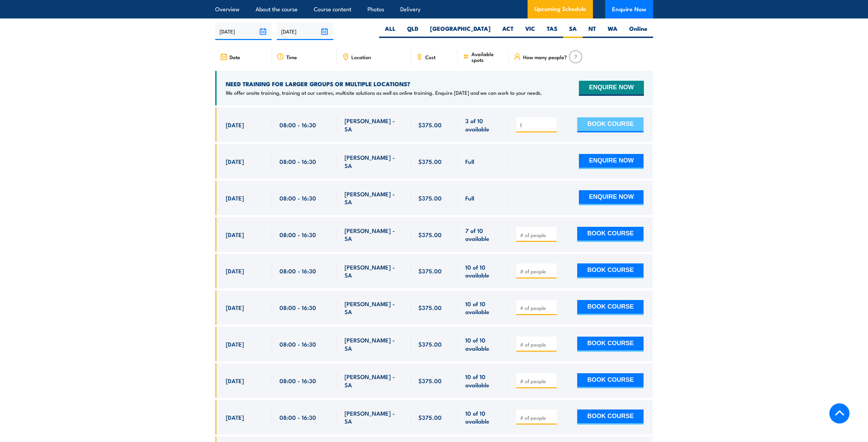 This screenshot has height=442, width=868. What do you see at coordinates (488, 57) in the screenshot?
I see `span: Available spots` at bounding box center [488, 57].